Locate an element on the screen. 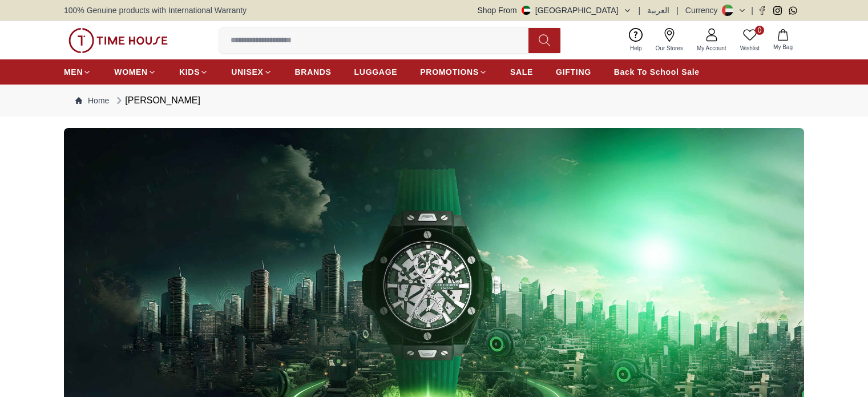  span: BRANDS is located at coordinates (314, 72).